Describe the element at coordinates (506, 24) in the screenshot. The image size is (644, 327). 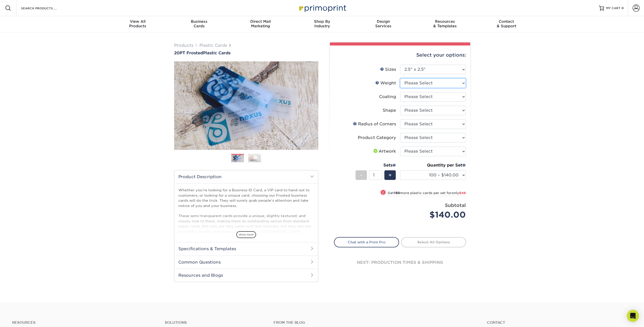
I see `a: Contact& Support` at that location.